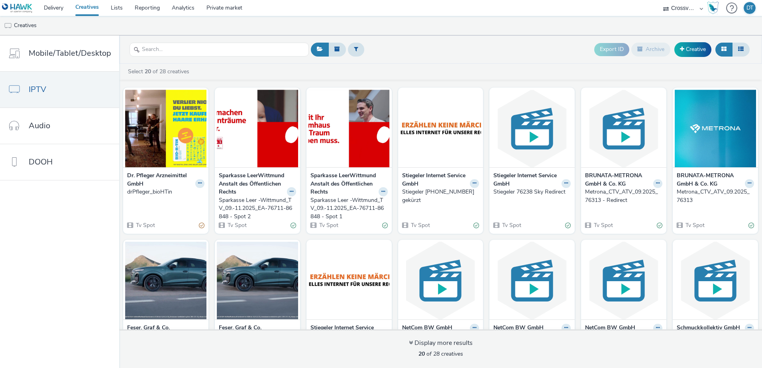 The width and height of the screenshot is (762, 368). Describe the element at coordinates (531, 192) in the screenshot. I see `div: Stiegeler 76238 Sky Redirect` at that location.